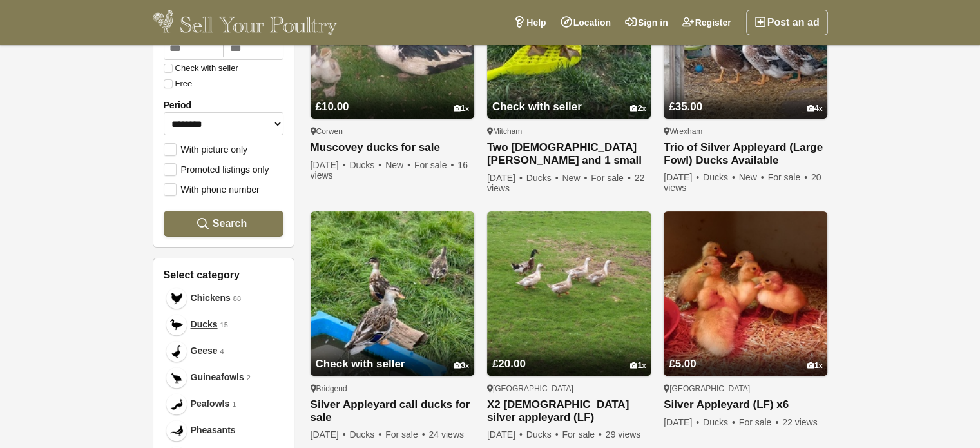 The image size is (980, 448). I want to click on img: Sell Your Poultry, so click(245, 23).